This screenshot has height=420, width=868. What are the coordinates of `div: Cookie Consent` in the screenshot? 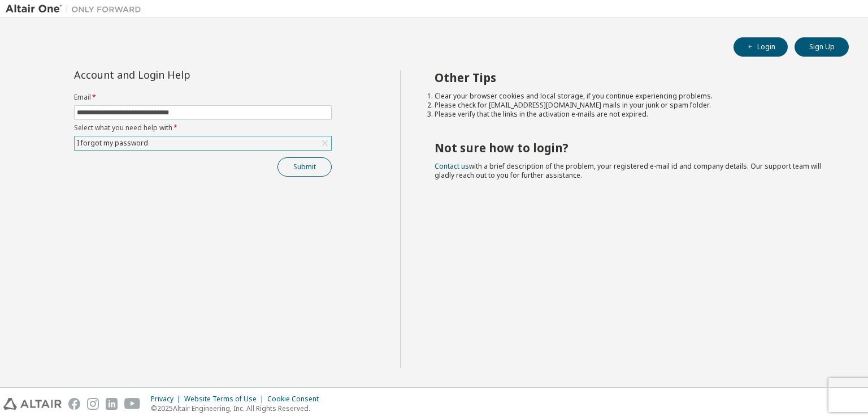 It's located at (296, 399).